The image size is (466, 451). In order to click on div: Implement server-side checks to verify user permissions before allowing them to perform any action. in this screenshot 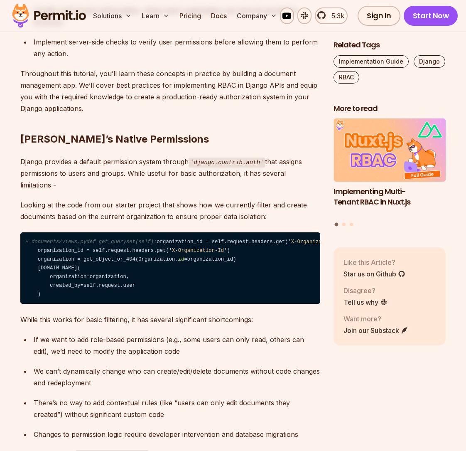, I will do `click(177, 48)`.